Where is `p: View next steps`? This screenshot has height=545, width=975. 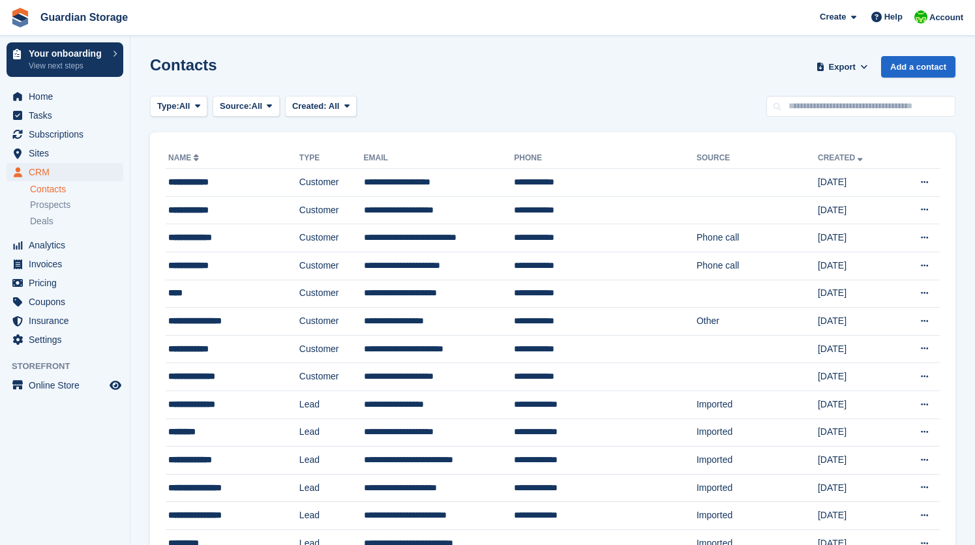 p: View next steps is located at coordinates (67, 66).